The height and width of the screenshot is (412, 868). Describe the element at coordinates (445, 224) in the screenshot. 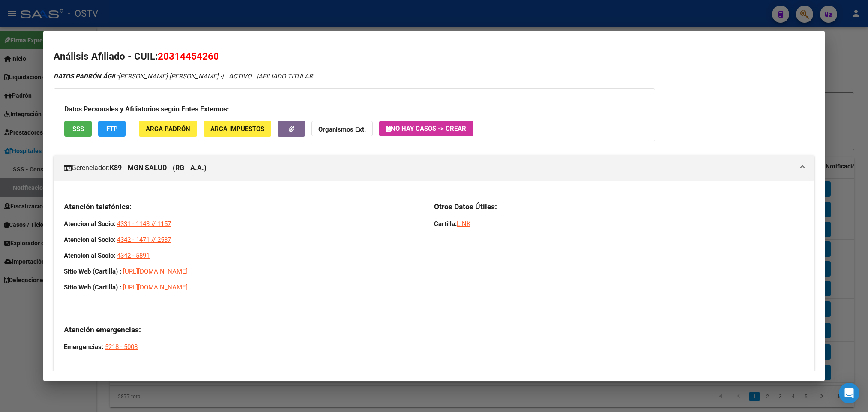

I see `strong: Cartilla:` at that location.